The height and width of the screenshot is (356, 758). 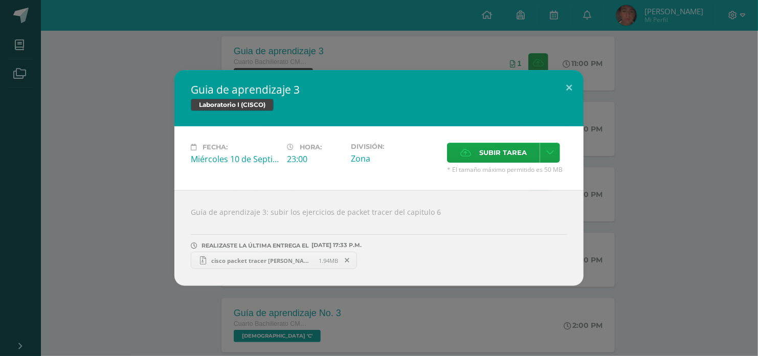 I want to click on div: Miércoles 10 de Septiembre, so click(x=235, y=159).